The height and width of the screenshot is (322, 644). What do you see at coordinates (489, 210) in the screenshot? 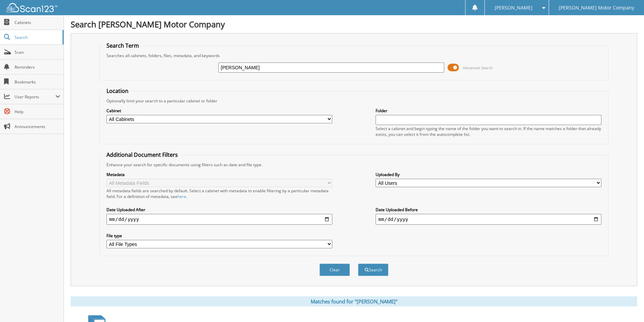
I see `label: Date Uploaded Before` at bounding box center [489, 210].